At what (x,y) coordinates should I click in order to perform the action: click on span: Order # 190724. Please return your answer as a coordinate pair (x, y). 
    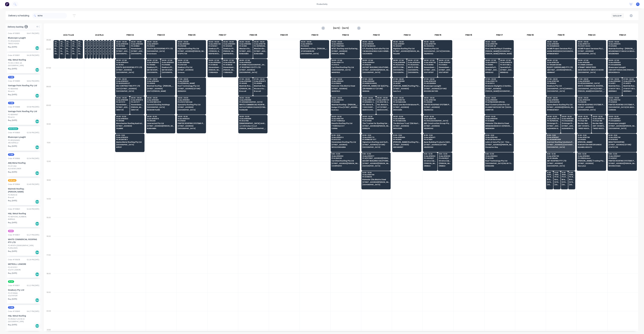
    Looking at the image, I should click on (591, 44).